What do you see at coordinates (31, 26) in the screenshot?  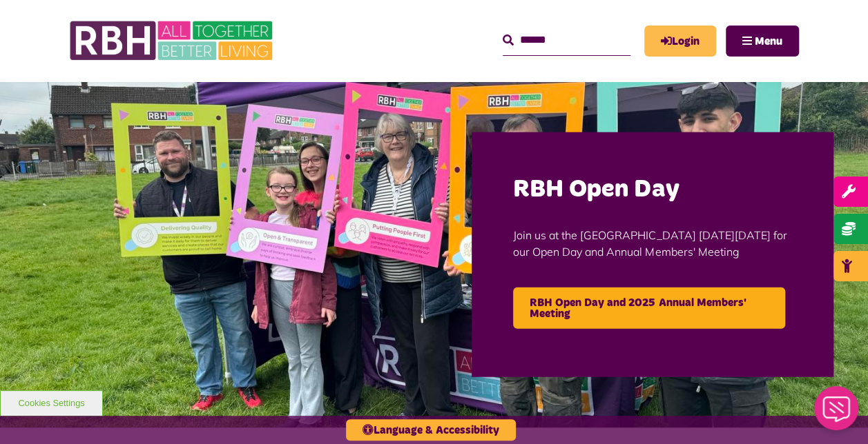 I see `div: Close Web Assistant` at bounding box center [31, 26].